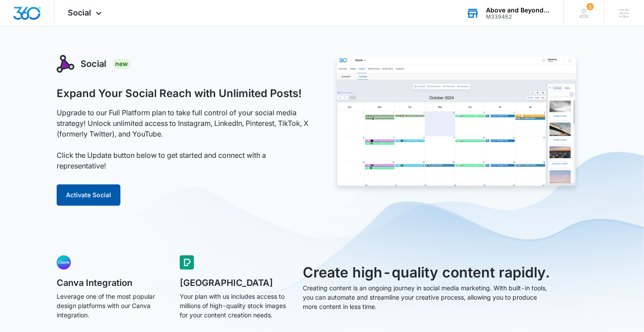 The height and width of the screenshot is (332, 644). I want to click on div: New, so click(121, 64).